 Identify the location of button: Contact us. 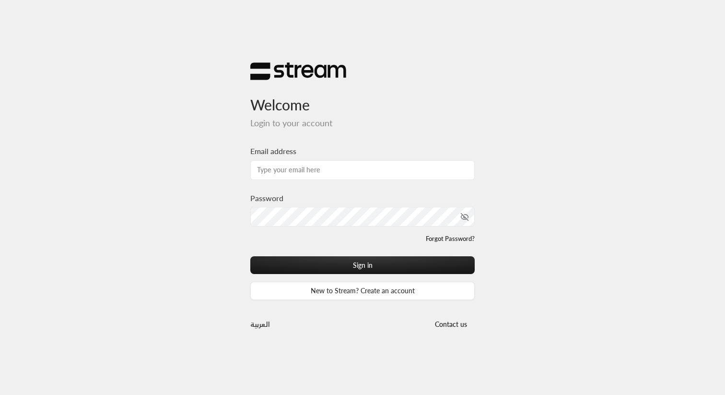
(451, 324).